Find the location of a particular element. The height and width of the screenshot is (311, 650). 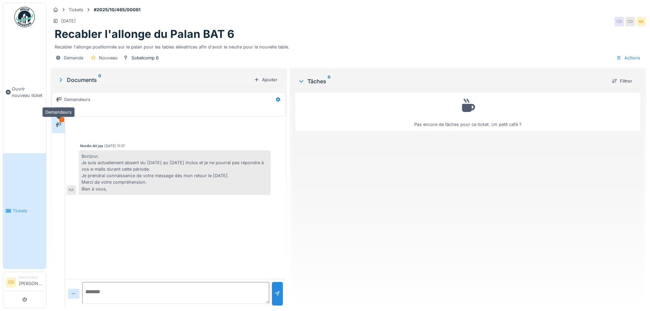

span: Ouvrir nouveau ticket is located at coordinates (28, 92).